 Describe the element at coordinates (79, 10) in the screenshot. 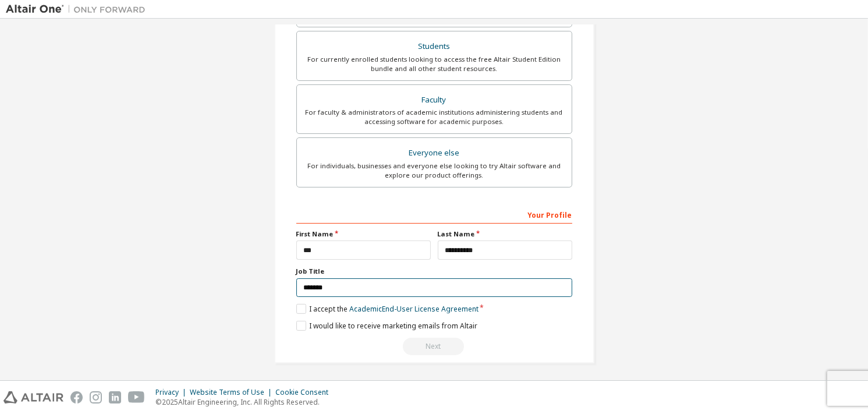

I see `img: Altair One` at that location.